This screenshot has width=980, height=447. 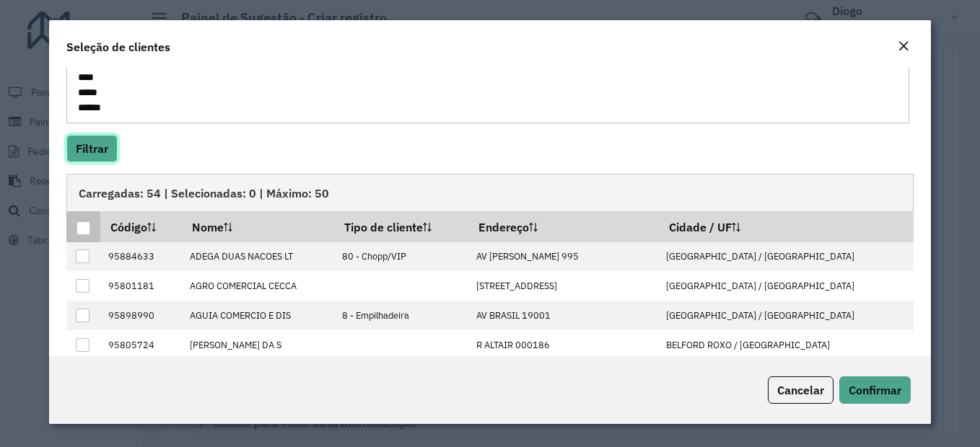 What do you see at coordinates (402, 226) in the screenshot?
I see `th: Tipo de cliente` at bounding box center [402, 226].